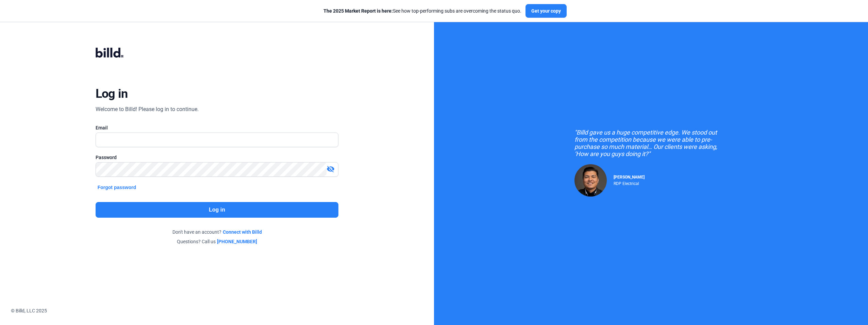 Image resolution: width=868 pixels, height=325 pixels. What do you see at coordinates (217, 241) in the screenshot?
I see `div: Questions? Call us` at bounding box center [217, 241].